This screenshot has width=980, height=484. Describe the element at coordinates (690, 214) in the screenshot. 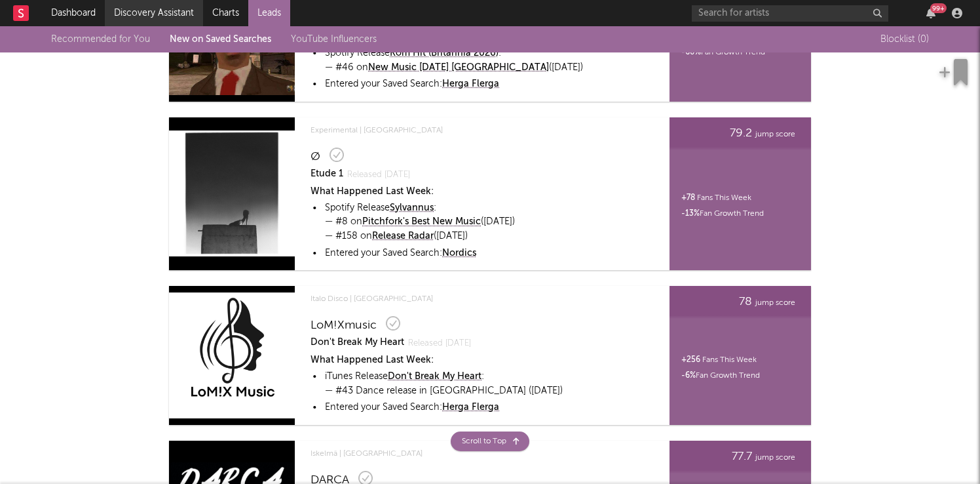

I see `span: -13%` at that location.